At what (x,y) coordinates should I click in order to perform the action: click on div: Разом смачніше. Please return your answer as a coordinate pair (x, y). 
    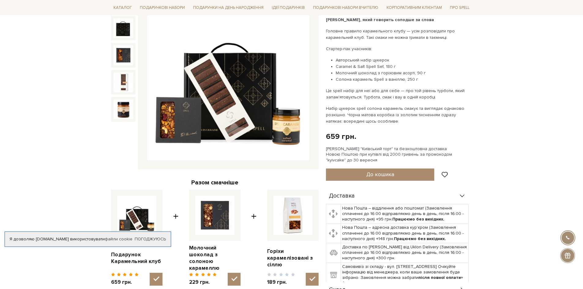
    Looking at the image, I should click on (215, 183).